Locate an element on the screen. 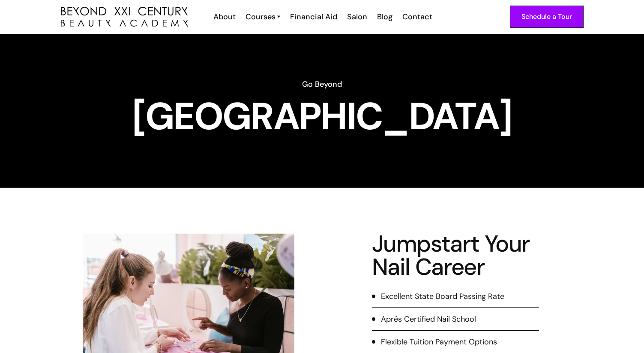 This screenshot has width=644, height=353. div: Financial Aid is located at coordinates (314, 17).